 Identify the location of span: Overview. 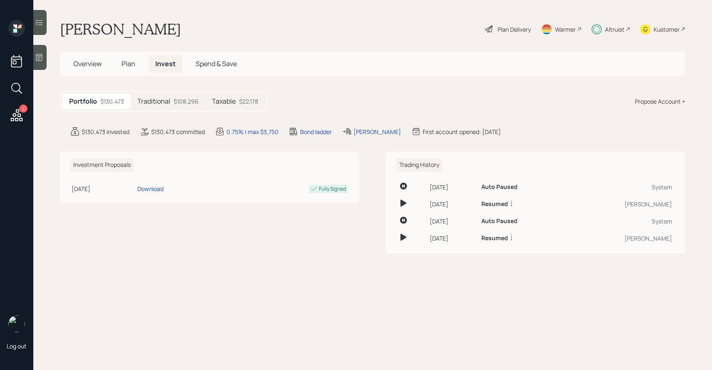
(87, 64).